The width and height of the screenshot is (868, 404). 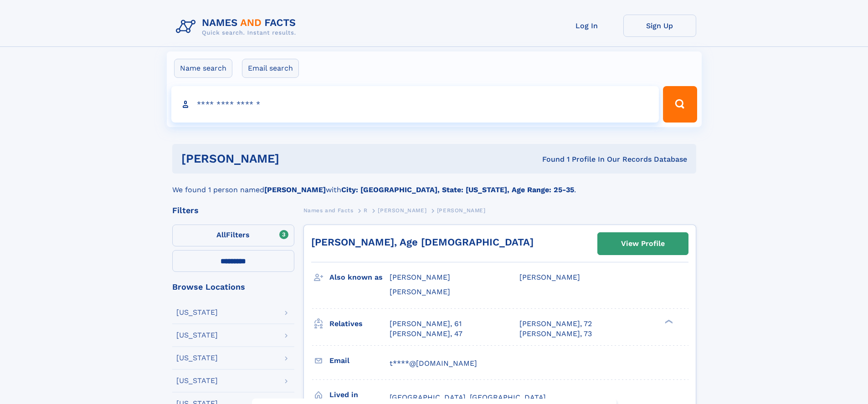 What do you see at coordinates (360, 323) in the screenshot?
I see `h3: Relatives` at bounding box center [360, 323].